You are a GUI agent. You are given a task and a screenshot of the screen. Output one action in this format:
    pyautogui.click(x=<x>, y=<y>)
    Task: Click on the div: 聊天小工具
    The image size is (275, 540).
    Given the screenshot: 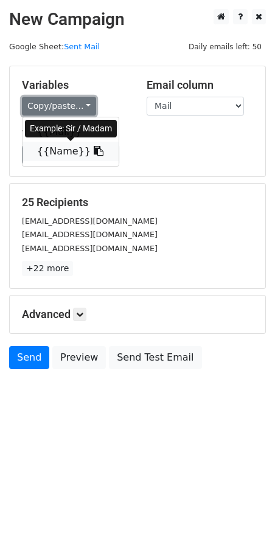 What is the action you would take?
    pyautogui.click(x=244, y=510)
    